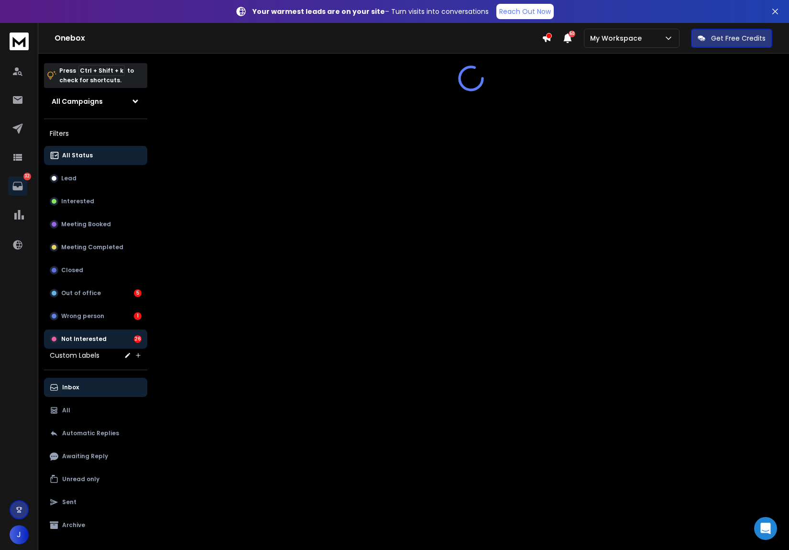  I want to click on p: Reach Out Now, so click(525, 11).